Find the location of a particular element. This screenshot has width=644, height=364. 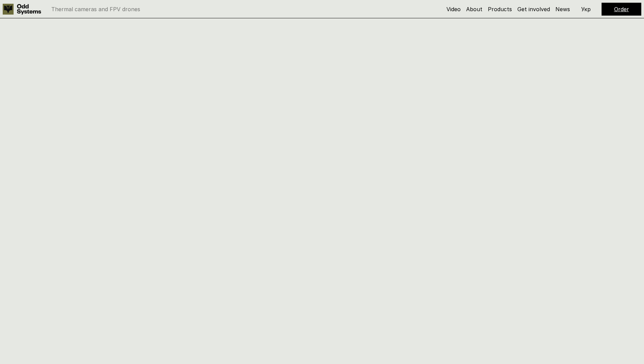

p: Thermal cameras and FPV drones is located at coordinates (96, 9).